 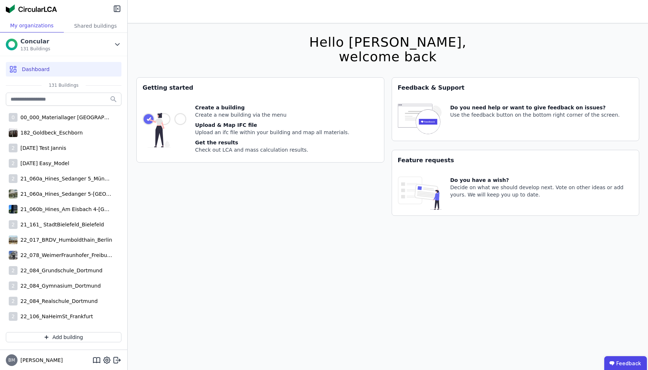 What do you see at coordinates (542, 191) in the screenshot?
I see `div: Decide on what we should develop next. Vote on other ideas or add yours. We will keep you up to d...` at bounding box center [542, 191].